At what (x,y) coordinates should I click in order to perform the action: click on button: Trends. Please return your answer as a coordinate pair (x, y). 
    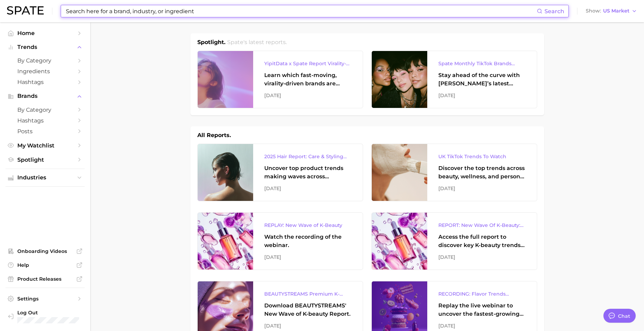
    Looking at the image, I should click on (45, 47).